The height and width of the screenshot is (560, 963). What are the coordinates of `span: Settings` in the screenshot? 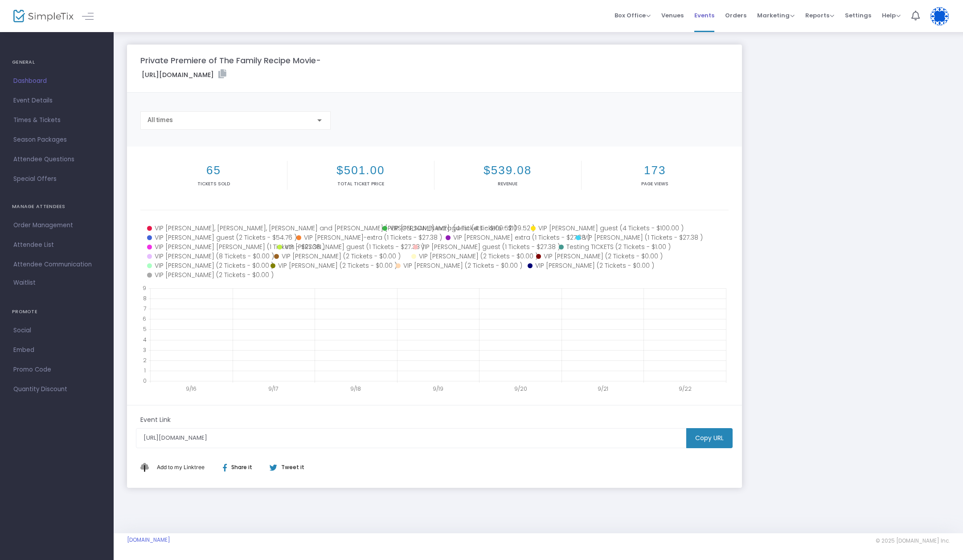 It's located at (858, 15).